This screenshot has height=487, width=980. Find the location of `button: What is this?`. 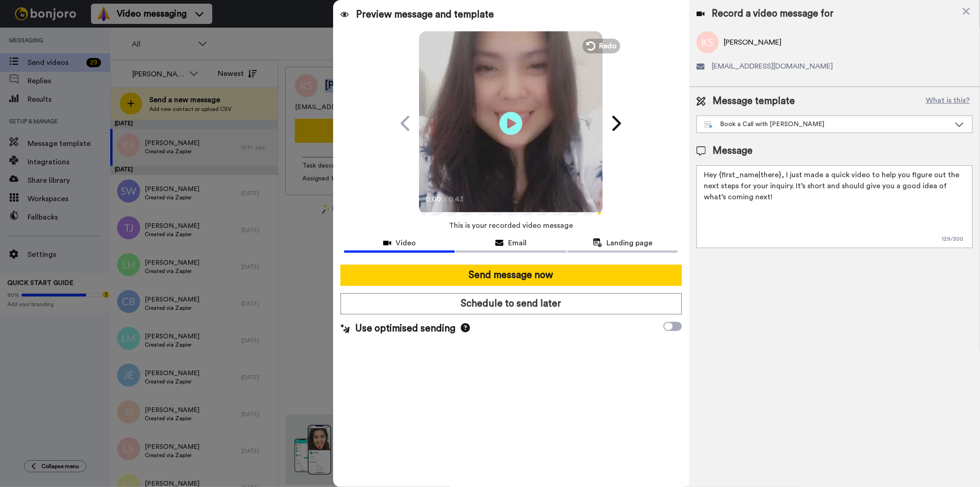

button: What is this? is located at coordinates (948, 101).